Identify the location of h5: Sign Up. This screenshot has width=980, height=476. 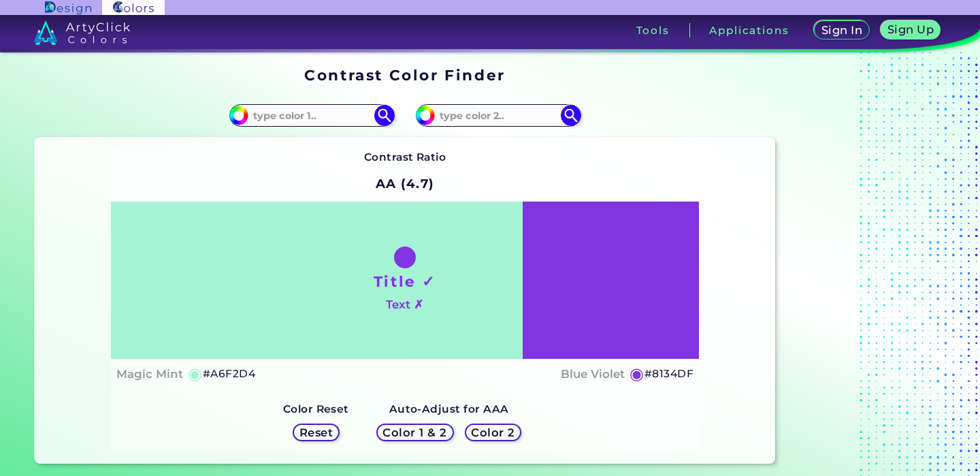
(910, 29).